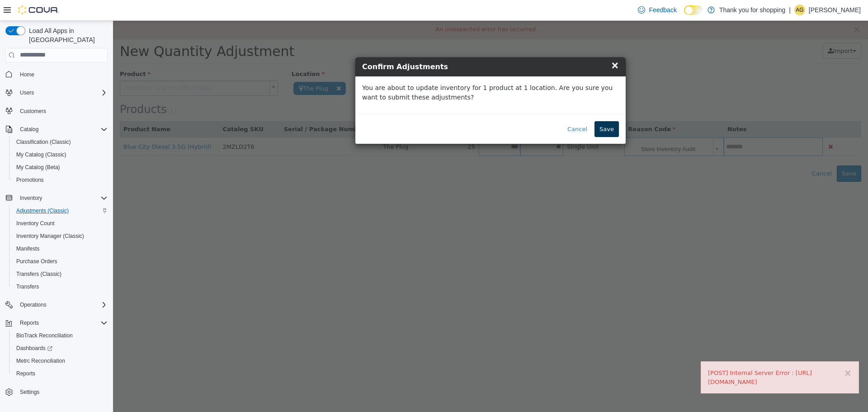 The height and width of the screenshot is (412, 868). Describe the element at coordinates (60, 336) in the screenshot. I see `span: BioTrack Reconciliation` at that location.